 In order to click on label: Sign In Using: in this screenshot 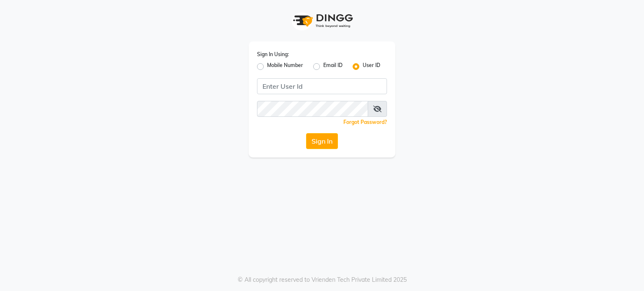, I will do `click(273, 54)`.